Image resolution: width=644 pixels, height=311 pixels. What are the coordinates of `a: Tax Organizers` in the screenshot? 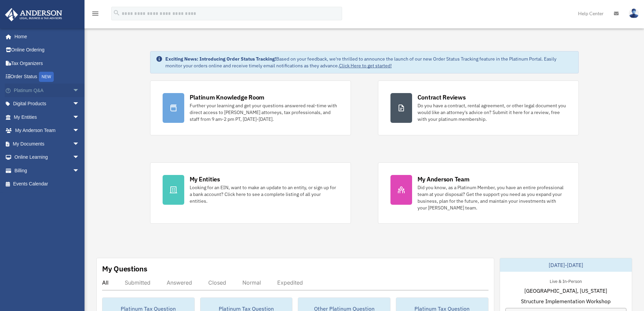 It's located at (47, 63).